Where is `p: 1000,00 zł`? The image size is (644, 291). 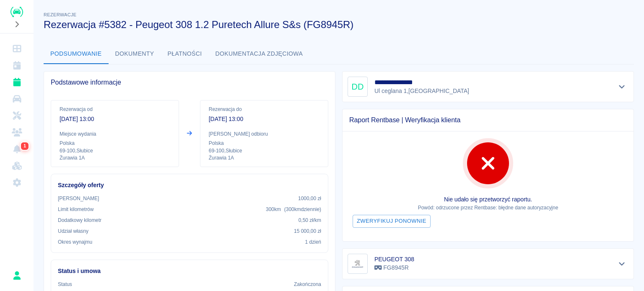 p: 1000,00 zł is located at coordinates (309, 198).